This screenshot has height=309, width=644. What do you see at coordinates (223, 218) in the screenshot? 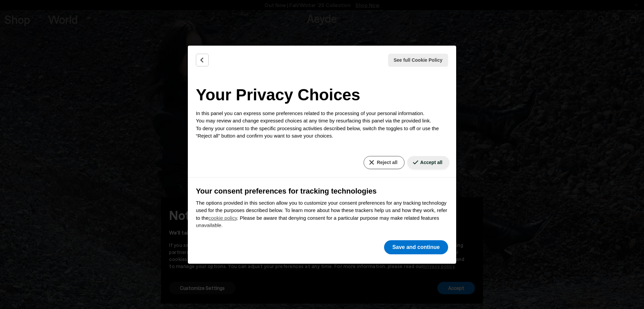
I see `a: cookie policy - link opens in a new tab` at bounding box center [223, 218].